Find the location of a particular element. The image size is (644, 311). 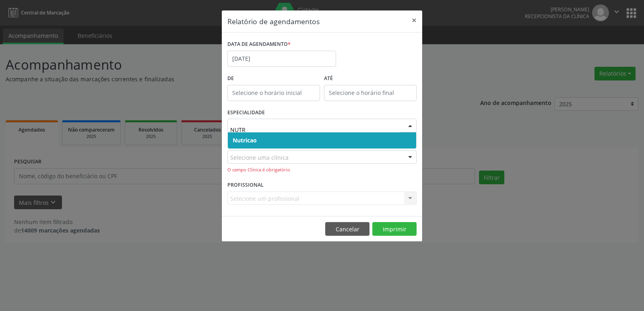

input: Selecione uma data ou intervalo is located at coordinates (281, 59).